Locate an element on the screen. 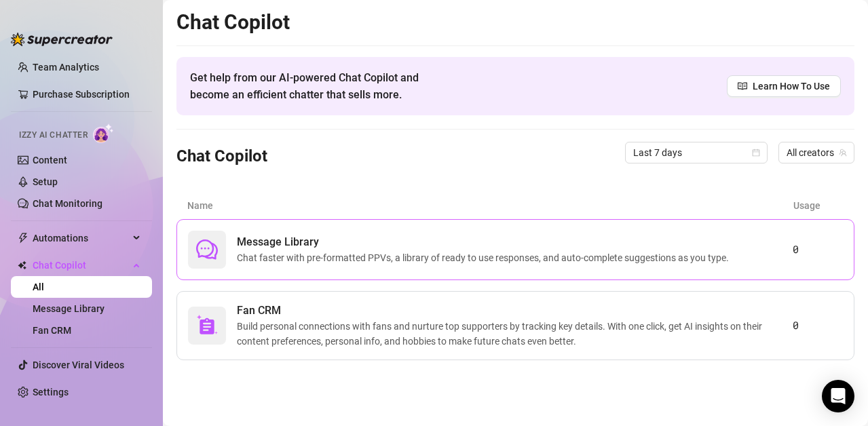 This screenshot has height=426, width=868. a: Learn How To Use is located at coordinates (784, 87).